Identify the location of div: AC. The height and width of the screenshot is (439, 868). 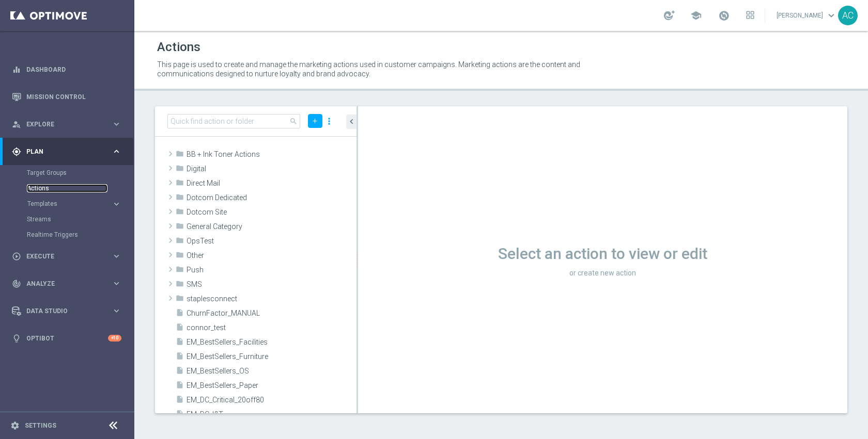
(848, 16).